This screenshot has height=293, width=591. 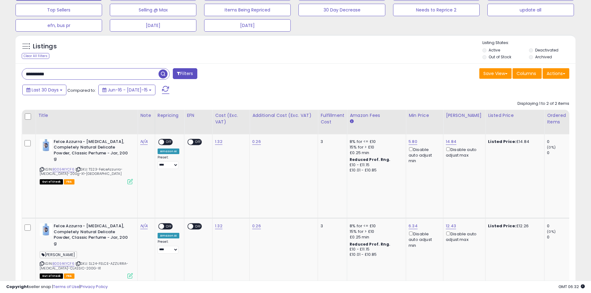 What do you see at coordinates (413, 142) in the screenshot?
I see `a: 5.80` at bounding box center [413, 142].